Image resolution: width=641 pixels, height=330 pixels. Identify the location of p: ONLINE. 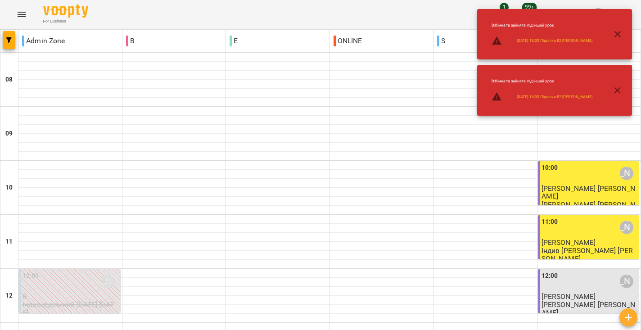
(348, 41).